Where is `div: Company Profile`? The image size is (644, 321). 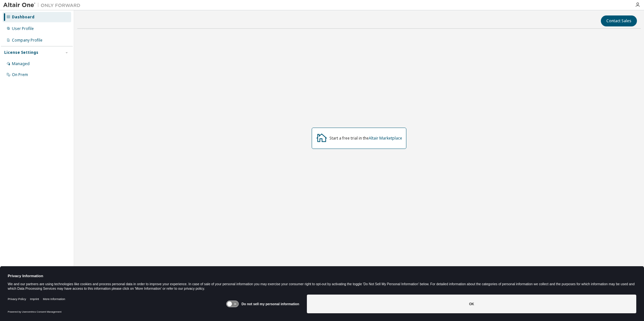 div: Company Profile is located at coordinates (27, 40).